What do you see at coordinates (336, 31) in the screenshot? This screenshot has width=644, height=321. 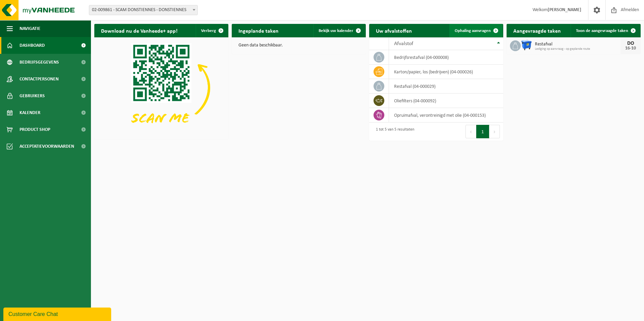 I see `span: Bekijk uw kalender` at bounding box center [336, 31].